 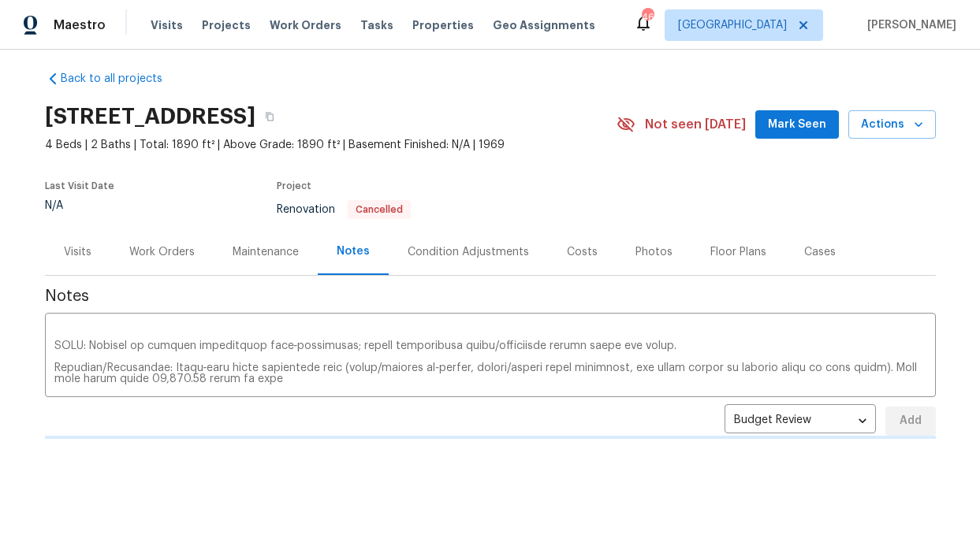 What do you see at coordinates (443, 25) in the screenshot?
I see `span: Properties` at bounding box center [443, 25].